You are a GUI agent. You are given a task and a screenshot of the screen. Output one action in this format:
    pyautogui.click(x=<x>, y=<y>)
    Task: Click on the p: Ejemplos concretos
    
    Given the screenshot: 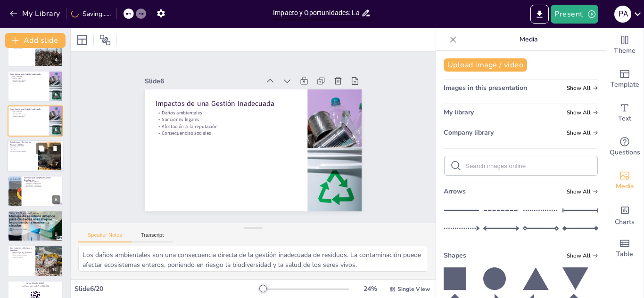 What is the action you would take?
    pyautogui.click(x=21, y=49)
    